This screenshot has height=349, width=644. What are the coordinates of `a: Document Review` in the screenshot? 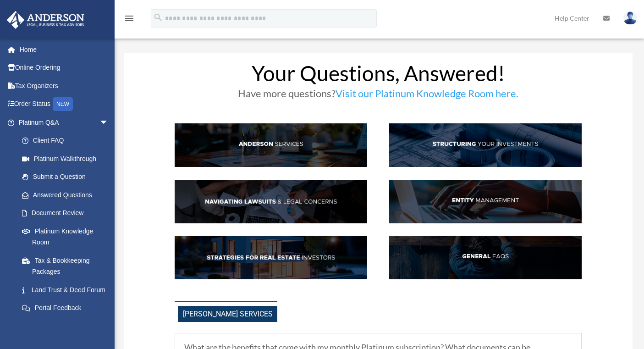 It's located at (68, 214).